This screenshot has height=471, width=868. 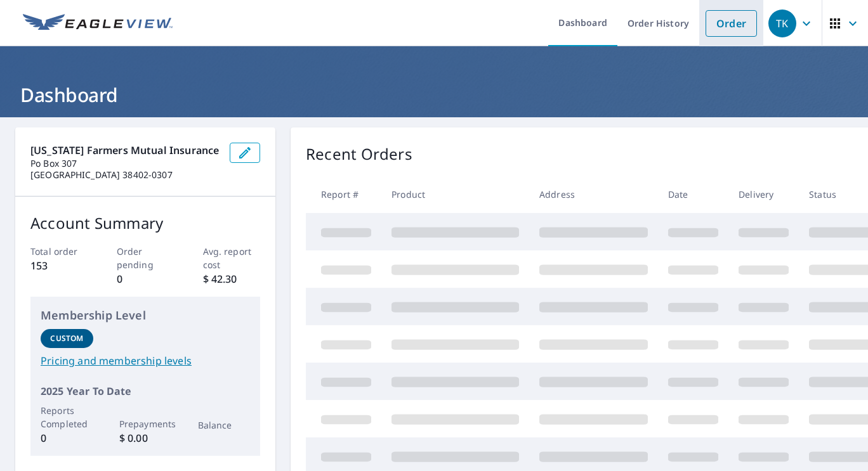 I want to click on p: 153, so click(x=59, y=266).